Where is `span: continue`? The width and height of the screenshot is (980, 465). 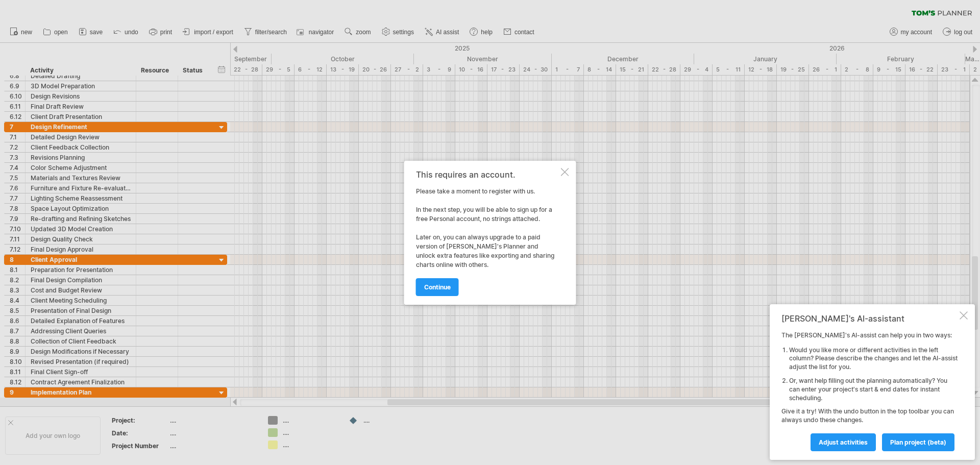
span: continue is located at coordinates (438, 287).